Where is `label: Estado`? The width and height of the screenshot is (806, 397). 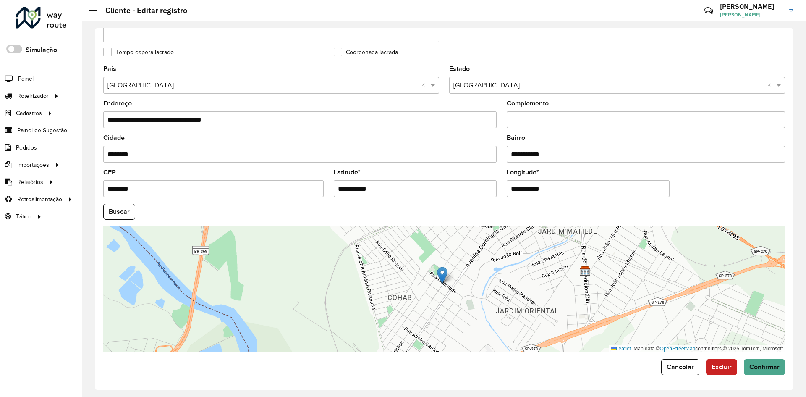
label: Estado is located at coordinates (459, 69).